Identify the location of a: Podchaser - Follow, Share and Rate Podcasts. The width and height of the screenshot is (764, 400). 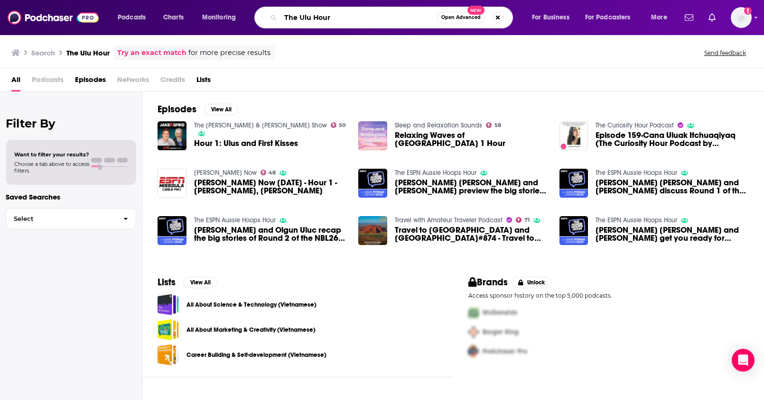
(53, 18).